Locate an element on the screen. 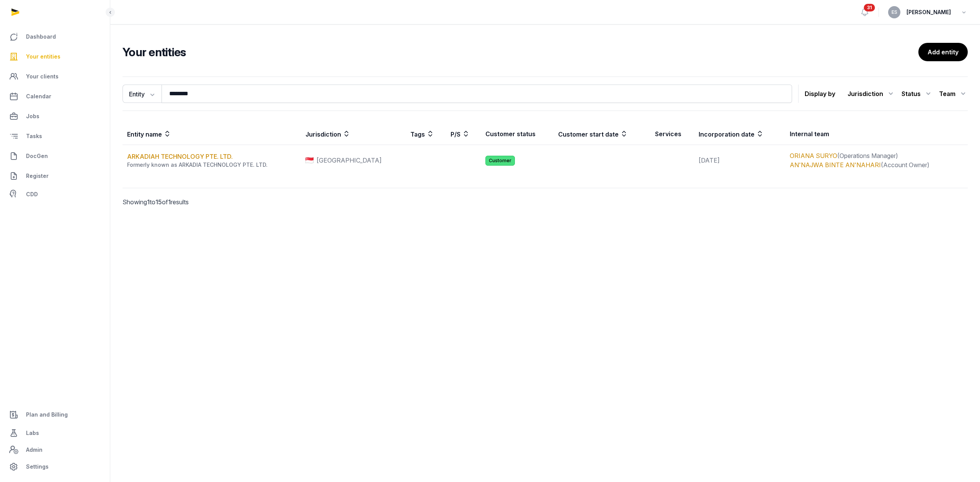  a: DocGen is located at coordinates (55, 156).